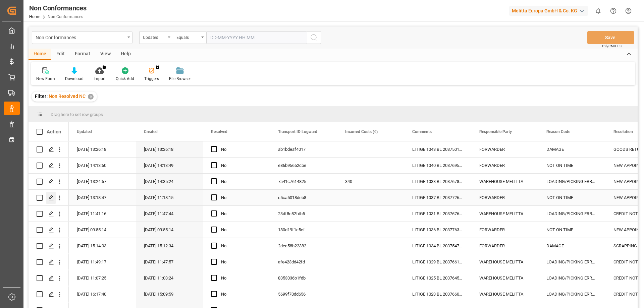 This screenshot has height=308, width=644. I want to click on div: Melitta Europa GmbH & Co. KG, so click(548, 10).